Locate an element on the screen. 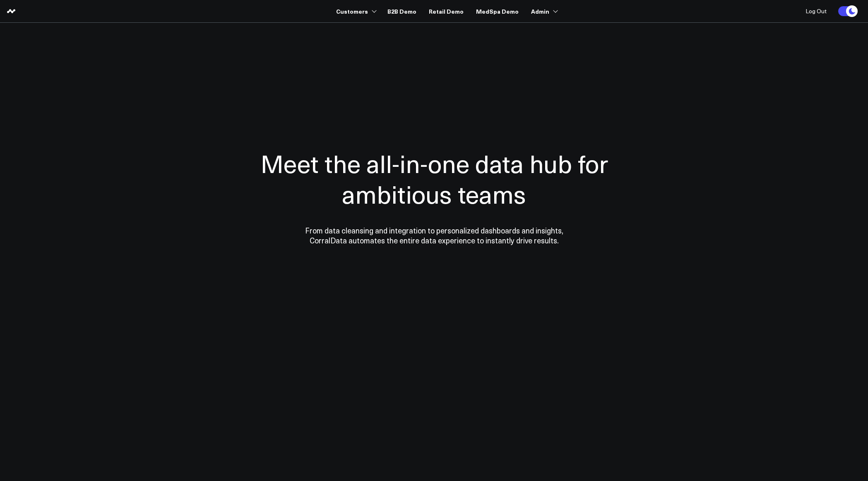  a: Customers is located at coordinates (355, 11).